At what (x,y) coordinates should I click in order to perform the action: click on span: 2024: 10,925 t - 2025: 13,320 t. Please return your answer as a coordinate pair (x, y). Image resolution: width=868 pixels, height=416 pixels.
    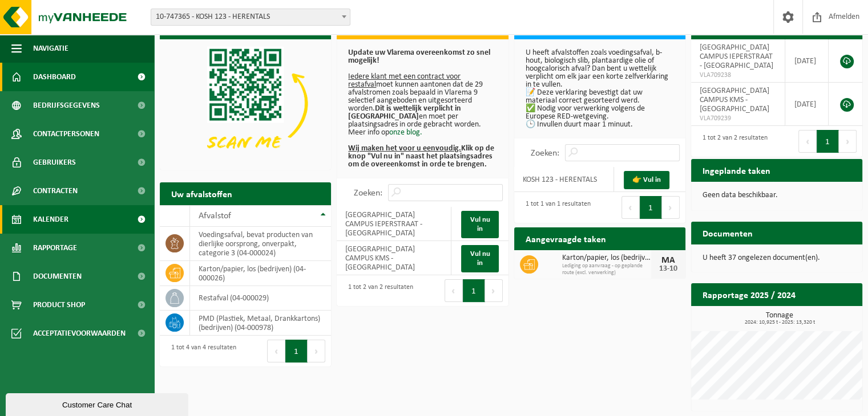
    Looking at the image, I should click on (779, 323).